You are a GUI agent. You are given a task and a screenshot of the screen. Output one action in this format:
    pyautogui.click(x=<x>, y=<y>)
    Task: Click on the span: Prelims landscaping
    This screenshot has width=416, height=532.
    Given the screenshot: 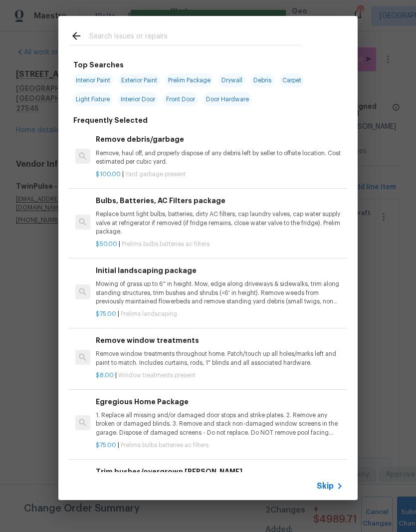 What is the action you would take?
    pyautogui.click(x=148, y=314)
    